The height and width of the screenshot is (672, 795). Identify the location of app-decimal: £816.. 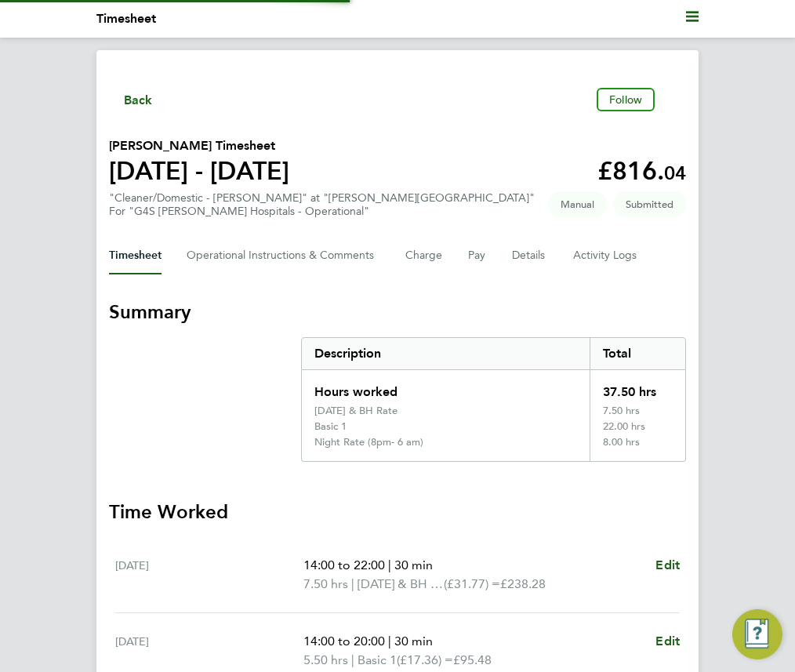
(642, 171).